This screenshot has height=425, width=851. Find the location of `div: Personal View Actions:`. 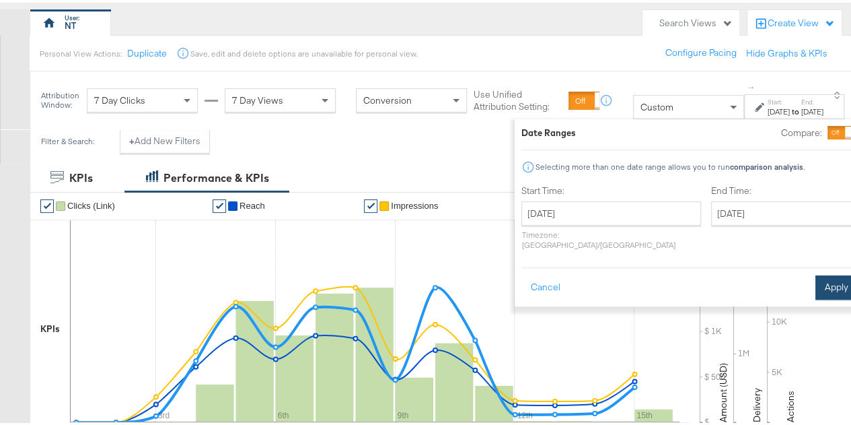

div: Personal View Actions: is located at coordinates (80, 51).